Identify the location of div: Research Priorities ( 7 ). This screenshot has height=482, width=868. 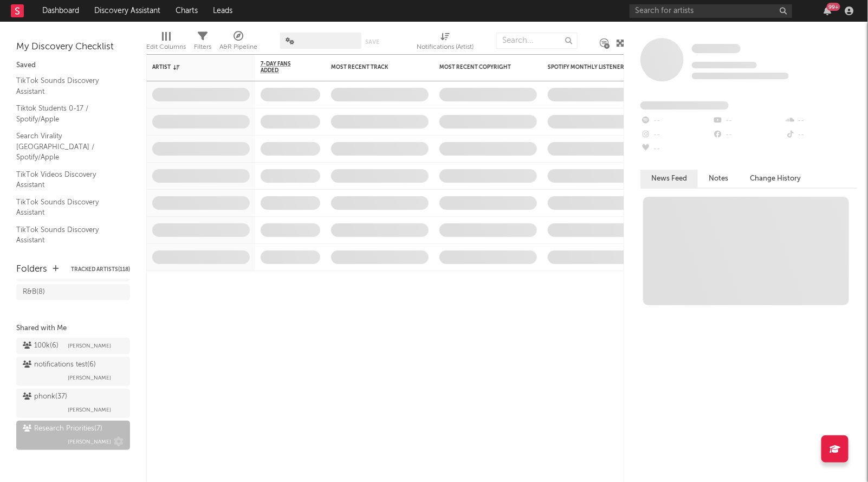
(62, 429).